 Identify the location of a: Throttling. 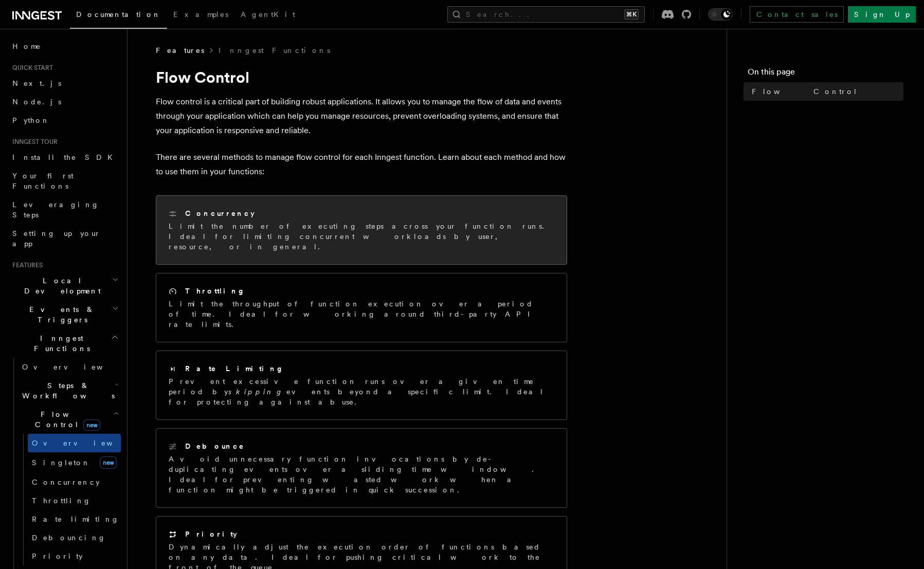
(74, 501).